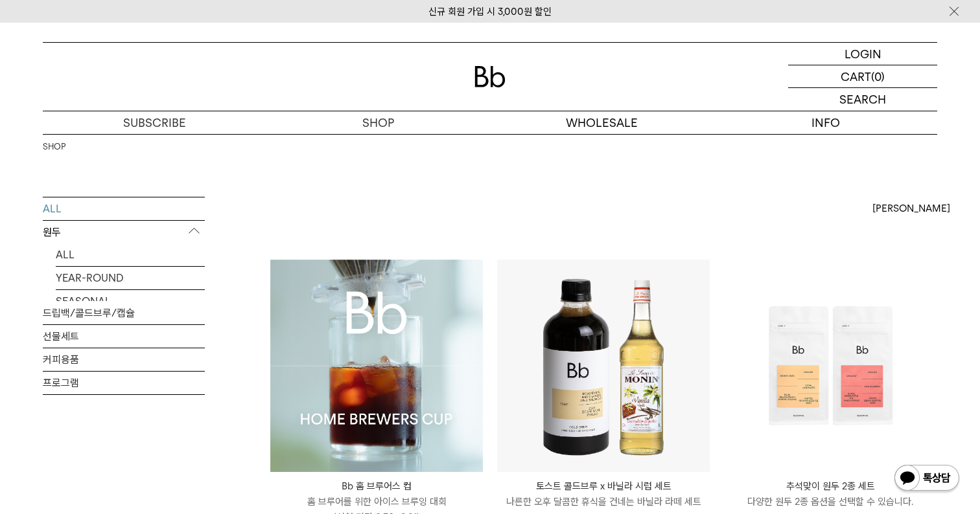  What do you see at coordinates (863, 54) in the screenshot?
I see `a: LOGIN` at bounding box center [863, 54].